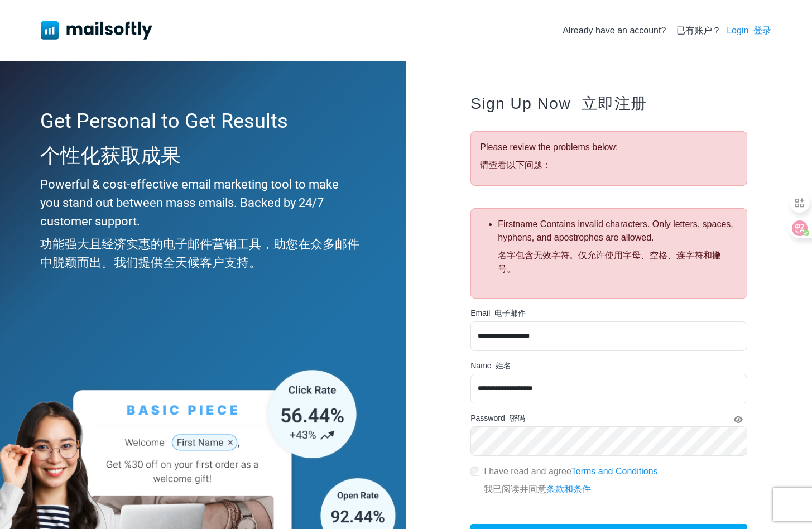 Image resolution: width=812 pixels, height=529 pixels. What do you see at coordinates (609, 262) in the screenshot?
I see `font: 名字包含无效字符。仅允许使用字母、空格、连字符和撇号。` at bounding box center [609, 262].